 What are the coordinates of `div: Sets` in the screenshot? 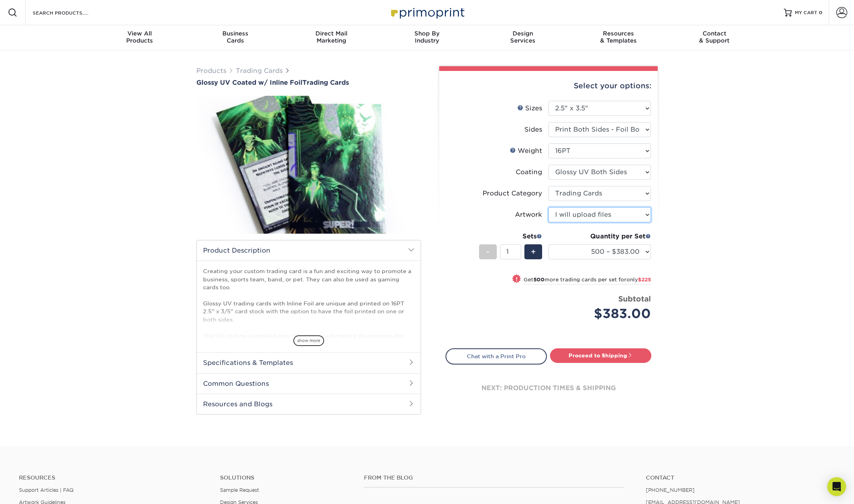 It's located at (510, 236).